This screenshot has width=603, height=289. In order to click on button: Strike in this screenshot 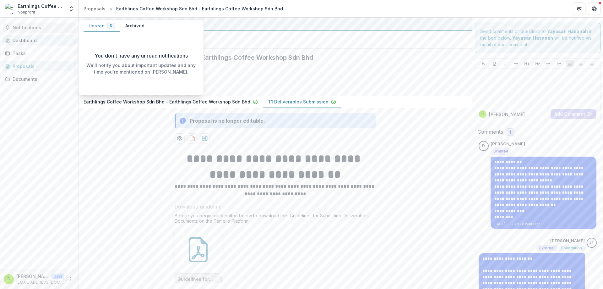, I will do `click(516, 63)`.